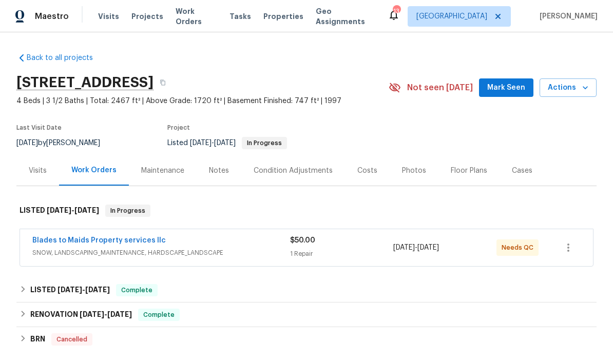 The image size is (613, 364). I want to click on span: Listed, so click(227, 143).